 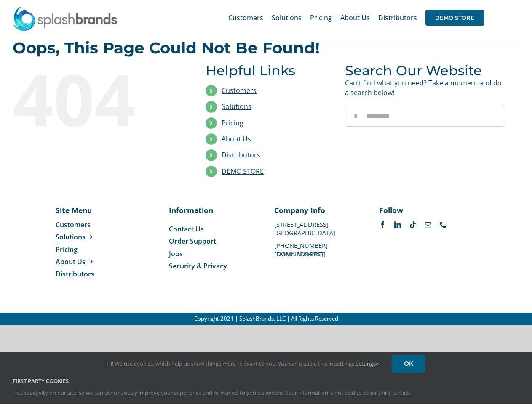 What do you see at coordinates (213, 229) in the screenshot?
I see `a: Contact Us` at bounding box center [213, 229].